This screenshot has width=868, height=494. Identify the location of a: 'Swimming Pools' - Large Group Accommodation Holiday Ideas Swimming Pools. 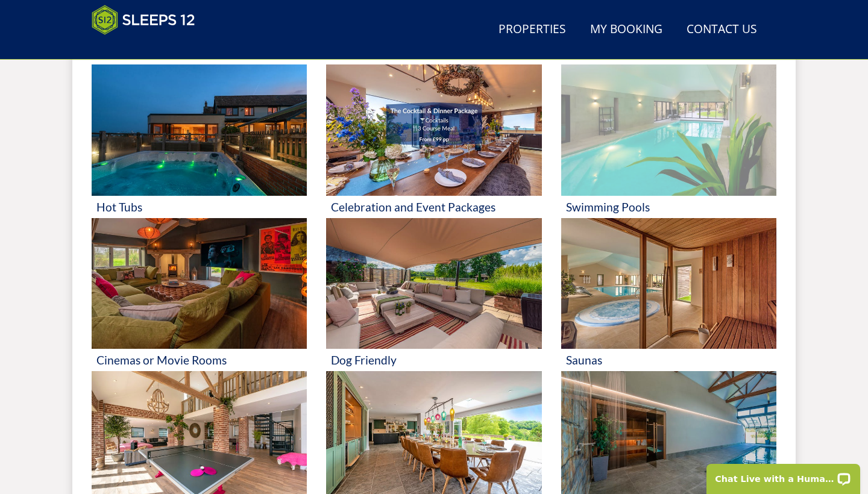
(668, 141).